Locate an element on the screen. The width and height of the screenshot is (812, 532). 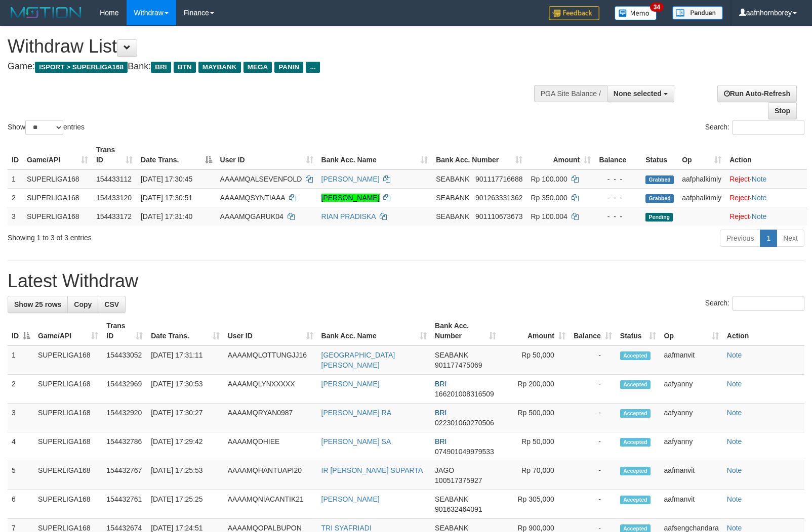
span: AAAAMQALSEVENFOLD is located at coordinates (261, 179).